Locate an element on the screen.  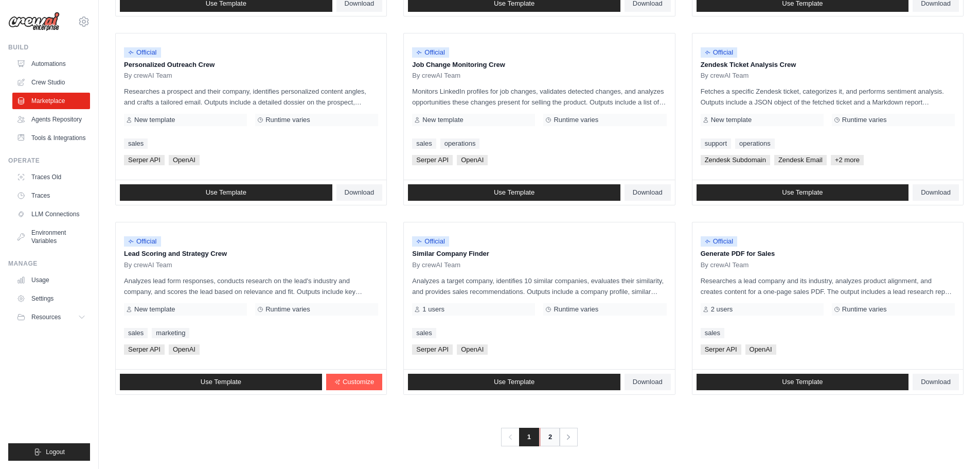
p: Researches a prospect and their company, identifies personalized content angles, and crafts a tai... is located at coordinates (251, 97).